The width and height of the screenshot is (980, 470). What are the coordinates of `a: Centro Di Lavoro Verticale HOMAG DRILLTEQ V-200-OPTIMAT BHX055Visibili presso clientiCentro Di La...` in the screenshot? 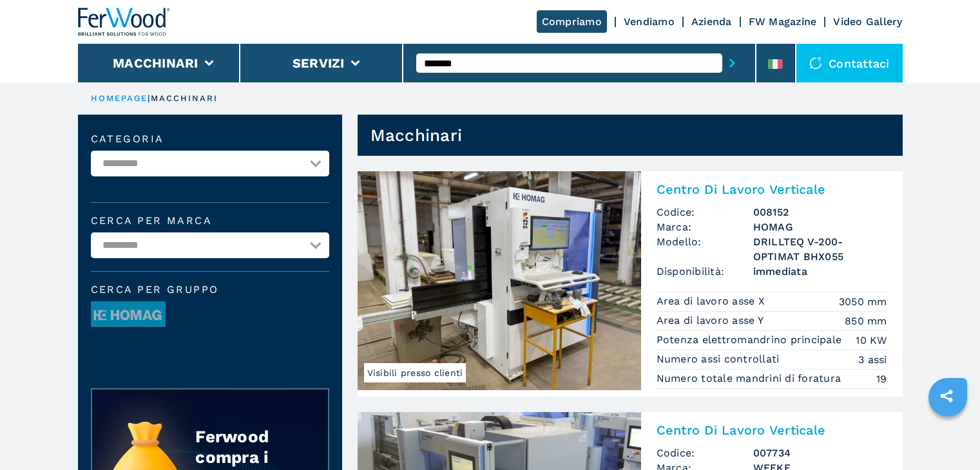 It's located at (630, 284).